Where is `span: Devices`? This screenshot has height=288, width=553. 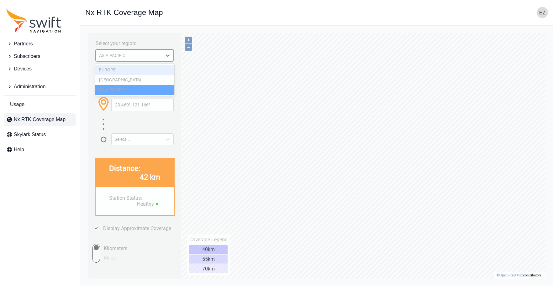 span: Devices is located at coordinates (23, 69).